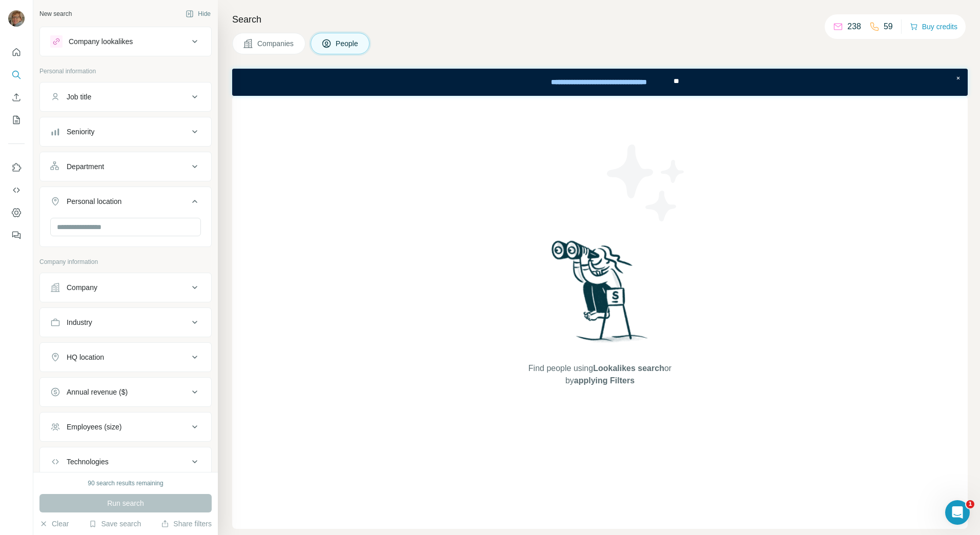 Image resolution: width=980 pixels, height=535 pixels. I want to click on div: Department, so click(85, 166).